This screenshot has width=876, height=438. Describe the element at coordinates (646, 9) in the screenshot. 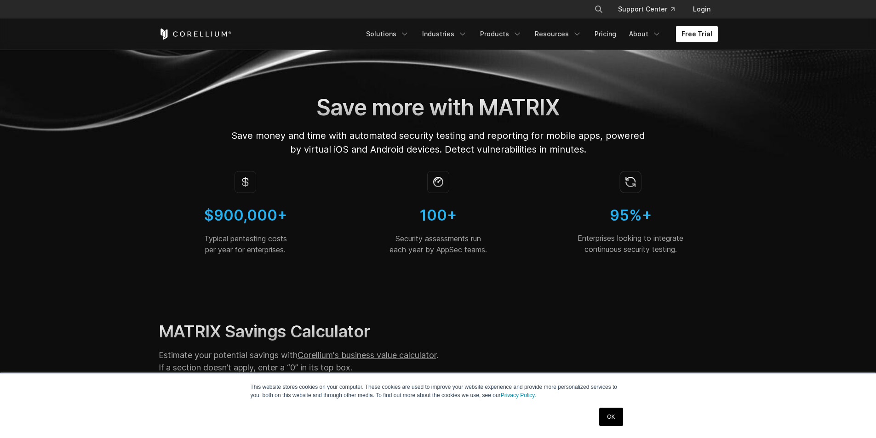

I see `a: Support Center` at that location.